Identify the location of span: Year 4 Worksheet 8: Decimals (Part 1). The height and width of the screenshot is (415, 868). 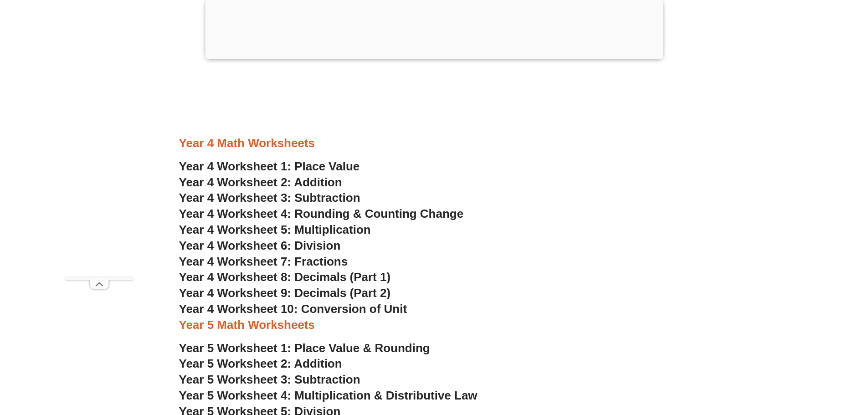
(284, 278).